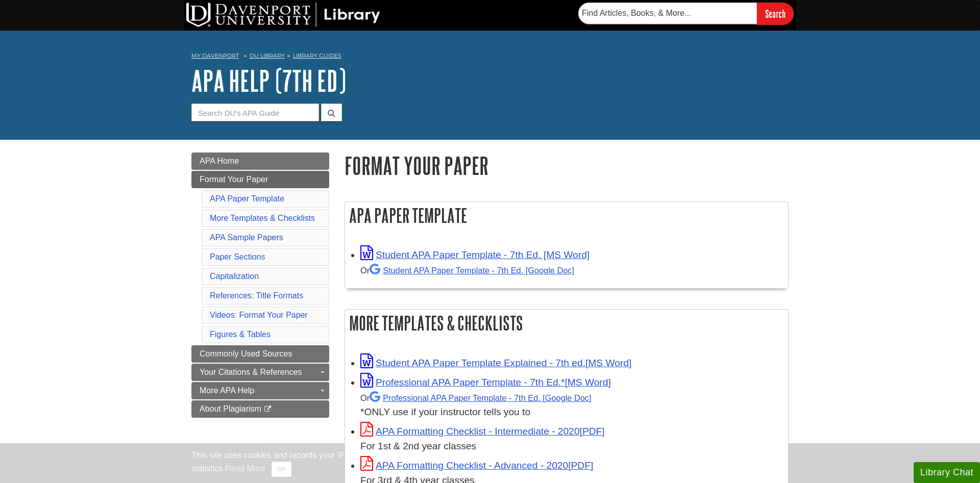 Image resolution: width=980 pixels, height=483 pixels. What do you see at coordinates (260, 354) in the screenshot?
I see `a: Commonly Used Sources` at bounding box center [260, 354].